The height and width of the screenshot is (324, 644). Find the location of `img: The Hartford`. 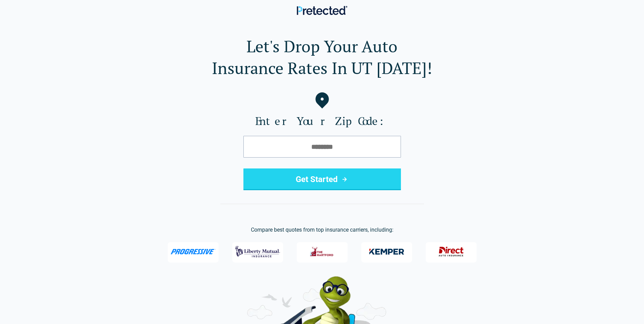

img: The Hartford is located at coordinates (322, 252).